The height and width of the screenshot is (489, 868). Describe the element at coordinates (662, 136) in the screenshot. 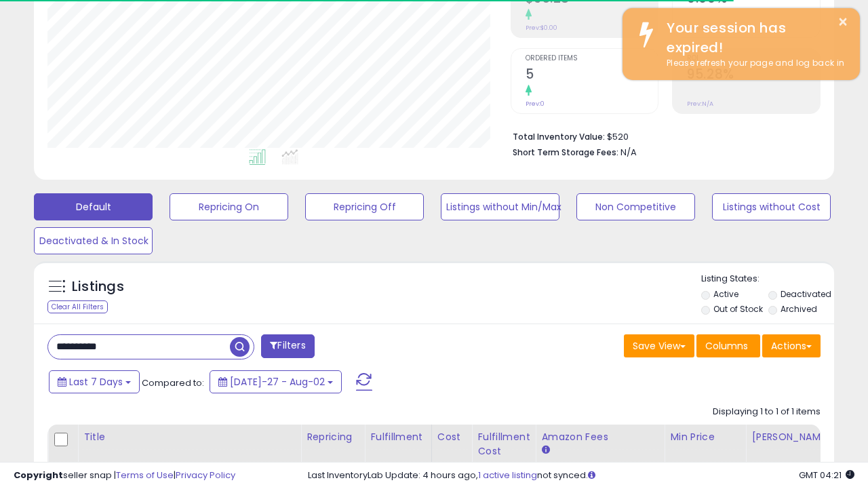

I see `li: $520` at that location.